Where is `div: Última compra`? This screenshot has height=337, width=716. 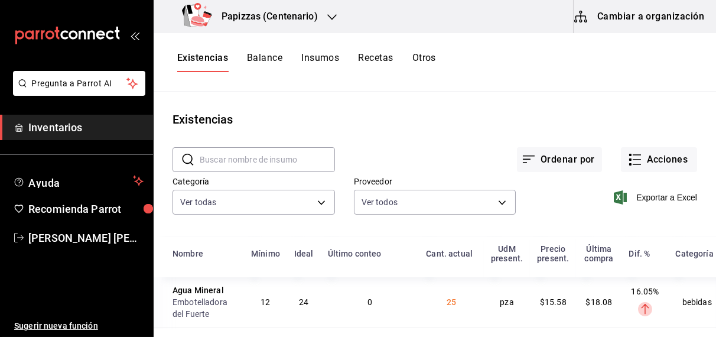 div: Última compra is located at coordinates (599, 253).